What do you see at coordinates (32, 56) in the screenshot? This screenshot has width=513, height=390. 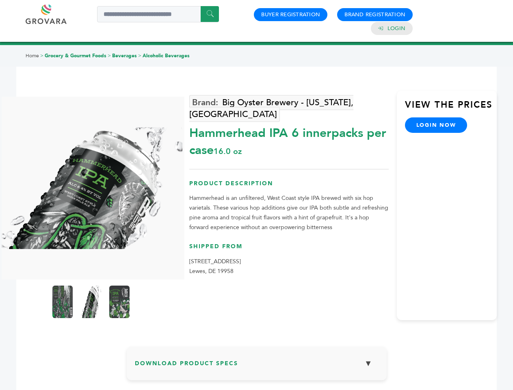 I see `a: Home` at bounding box center [32, 56].